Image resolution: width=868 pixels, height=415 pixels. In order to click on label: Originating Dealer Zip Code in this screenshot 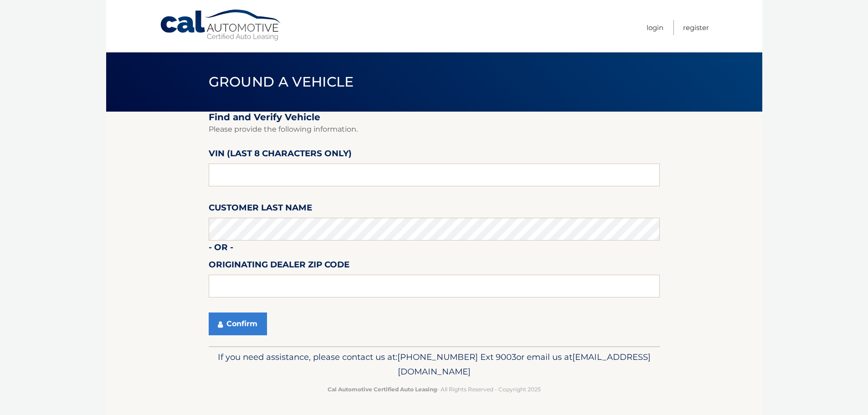, I will do `click(279, 266)`.